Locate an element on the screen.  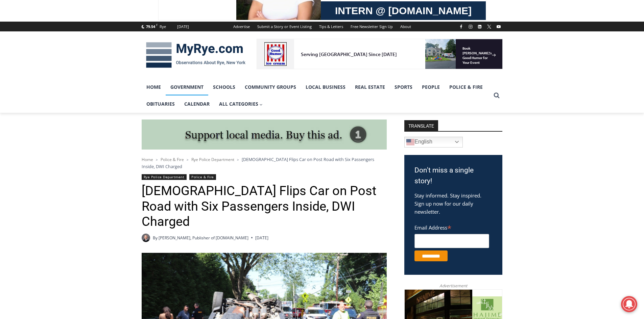
a: English is located at coordinates (433, 142).